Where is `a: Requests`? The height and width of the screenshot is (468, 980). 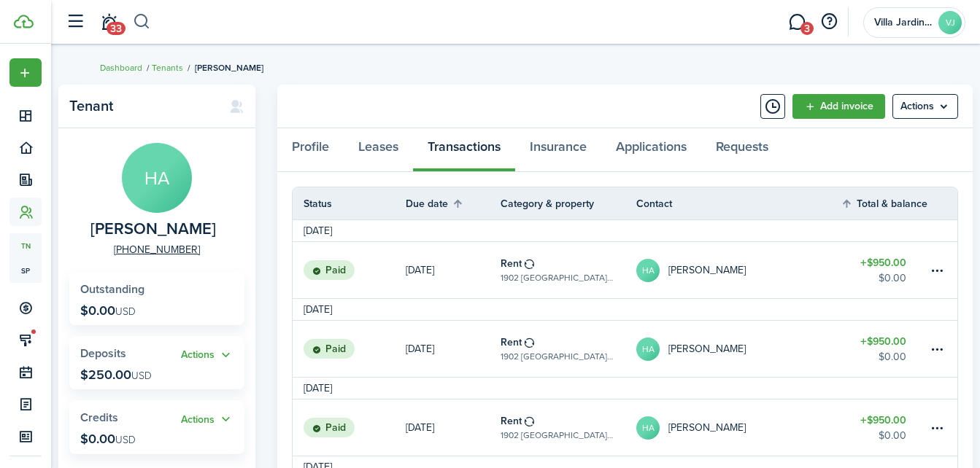
a: Requests is located at coordinates (743, 151).